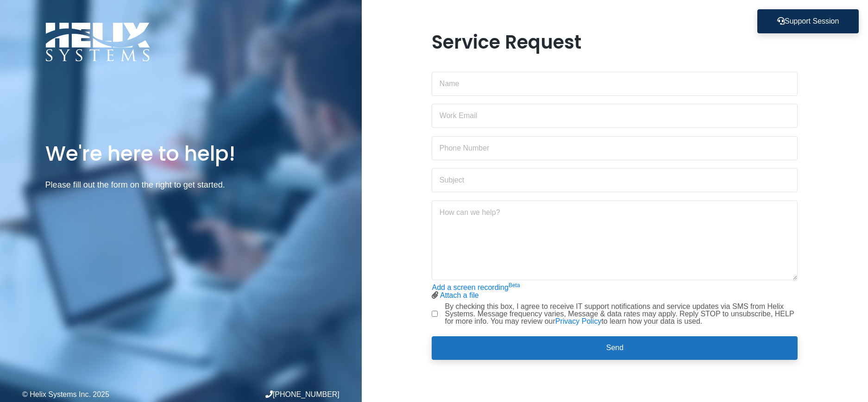  Describe the element at coordinates (98, 42) in the screenshot. I see `img: Logo` at that location.